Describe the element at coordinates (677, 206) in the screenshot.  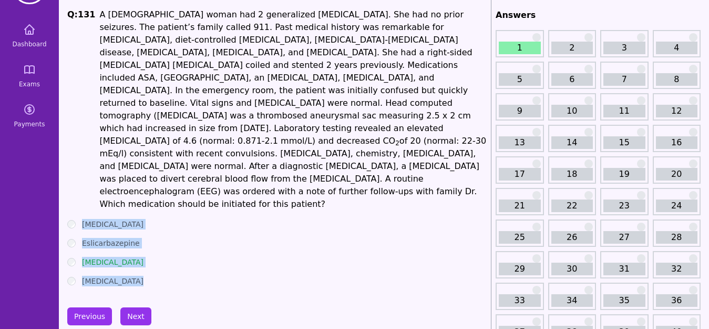
I see `a: 24` at that location.